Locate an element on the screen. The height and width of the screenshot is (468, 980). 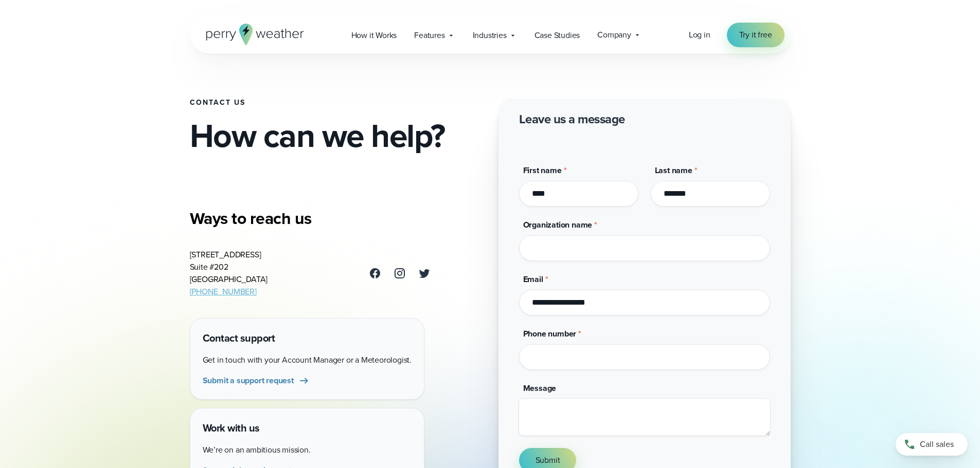
span: Log in is located at coordinates (699, 34).